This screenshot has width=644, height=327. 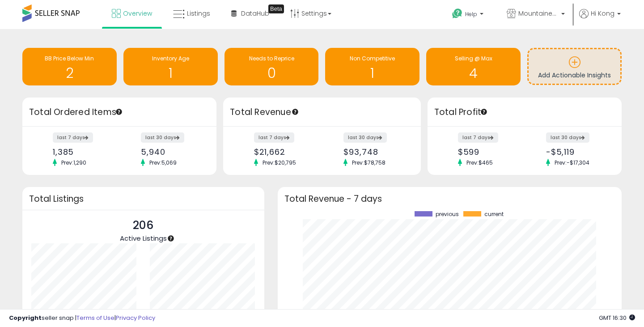 What do you see at coordinates (572, 162) in the screenshot?
I see `span: Prev: -$17,304` at bounding box center [572, 162].